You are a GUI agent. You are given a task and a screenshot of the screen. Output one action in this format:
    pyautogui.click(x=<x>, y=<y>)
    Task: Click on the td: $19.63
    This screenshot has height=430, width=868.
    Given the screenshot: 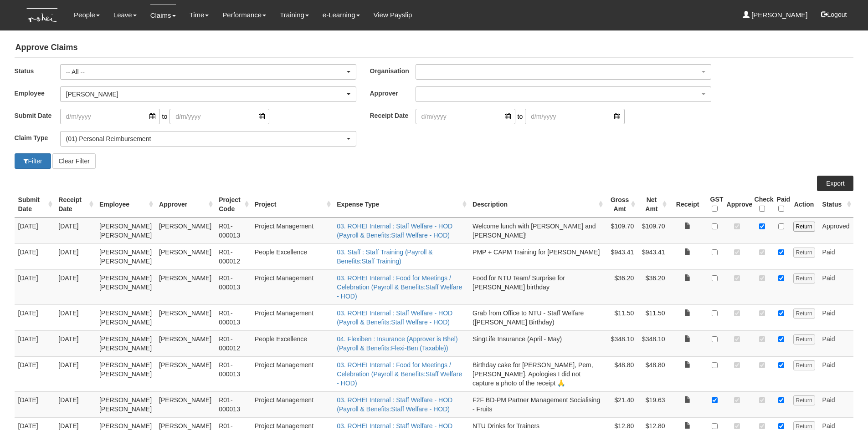 What is the action you would take?
    pyautogui.click(x=652, y=405)
    